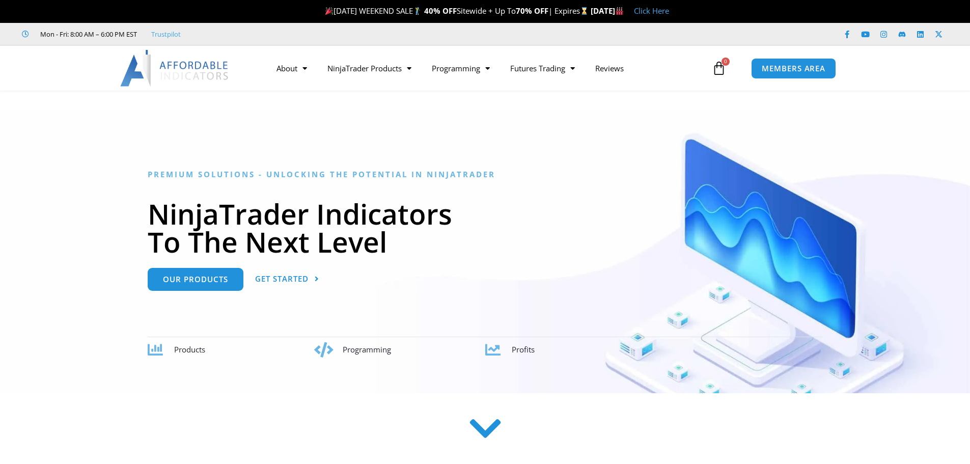 The image size is (970, 464). I want to click on img: LogoAI | Affordable Indicators – NinjaTrader, so click(175, 68).